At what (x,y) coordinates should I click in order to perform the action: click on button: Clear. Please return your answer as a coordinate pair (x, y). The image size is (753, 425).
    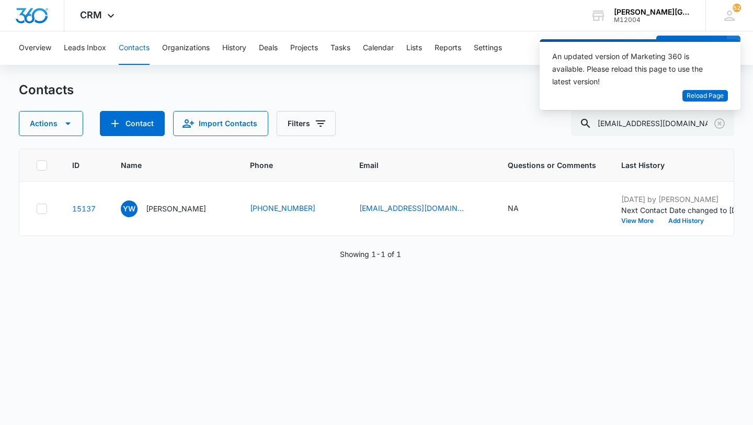
    Looking at the image, I should click on (719, 123).